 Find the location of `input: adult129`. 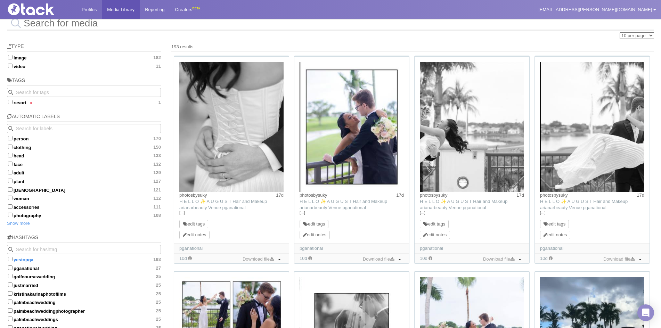

input: adult129 is located at coordinates (10, 172).